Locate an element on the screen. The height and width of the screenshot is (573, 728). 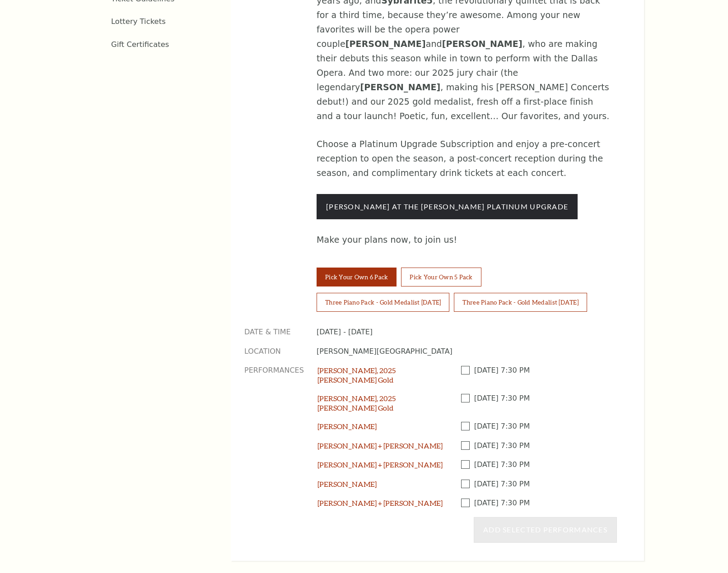
p: Make your plans now, to join us! is located at coordinates (463, 240).